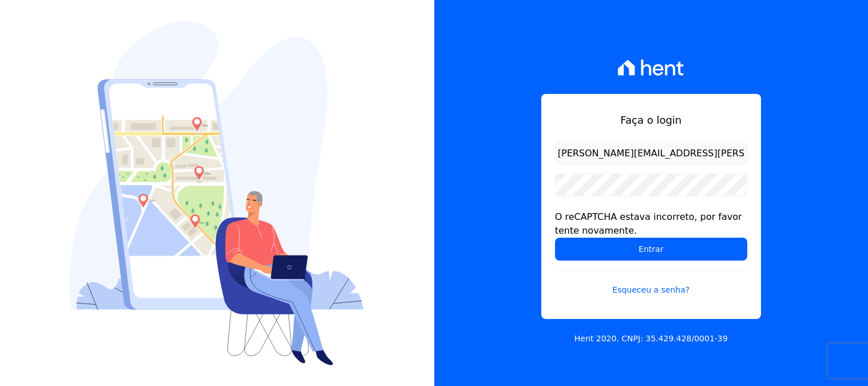 This screenshot has height=386, width=868. What do you see at coordinates (651, 249) in the screenshot?
I see `input: Entrar` at bounding box center [651, 249].